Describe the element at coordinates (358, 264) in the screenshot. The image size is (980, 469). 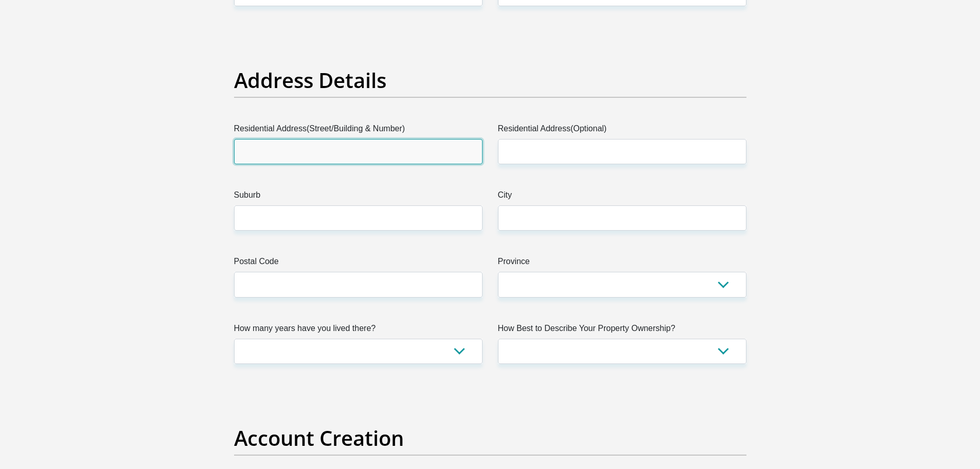
I see `label: Postal Code` at that location.